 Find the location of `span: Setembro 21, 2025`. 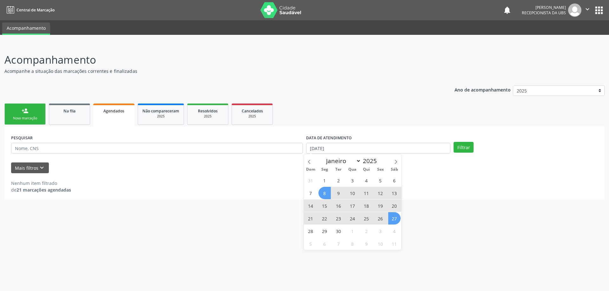

span: Setembro 21, 2025 is located at coordinates (310, 218).